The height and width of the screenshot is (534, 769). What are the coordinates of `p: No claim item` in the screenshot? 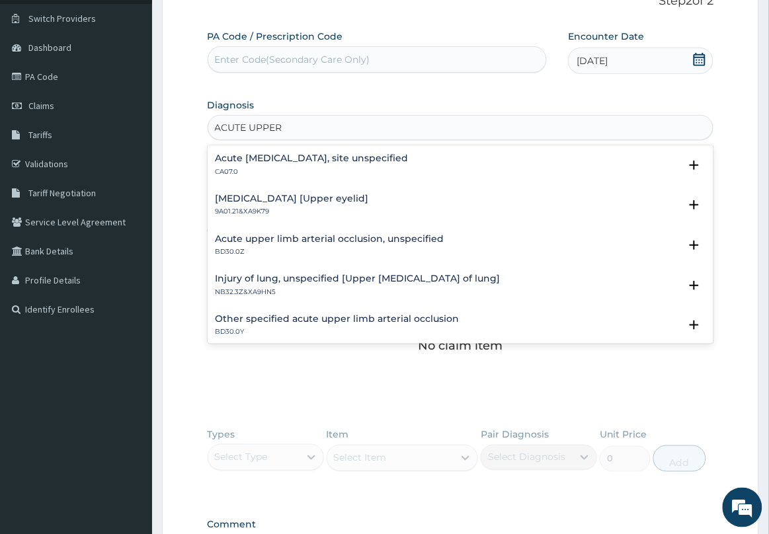 It's located at (461, 346).